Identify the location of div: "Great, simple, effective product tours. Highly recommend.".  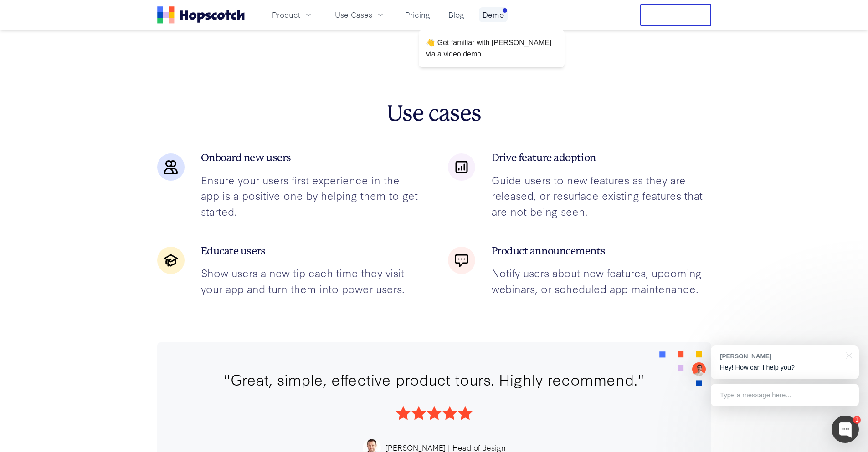
(434, 379).